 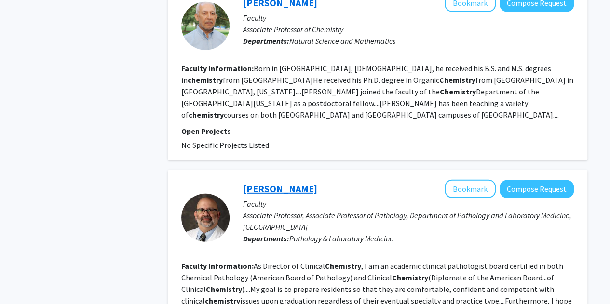 What do you see at coordinates (378, 131) in the screenshot?
I see `p: Open Projects` at bounding box center [378, 131].